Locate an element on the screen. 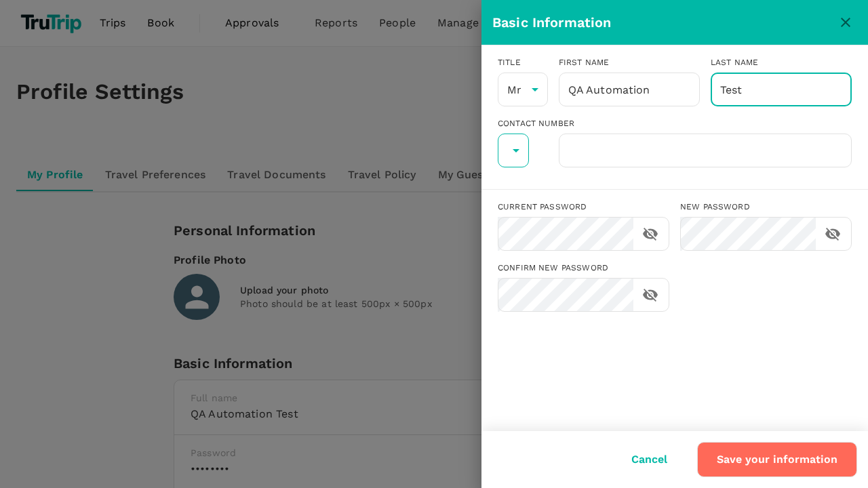  div: Current password is located at coordinates (583, 207).